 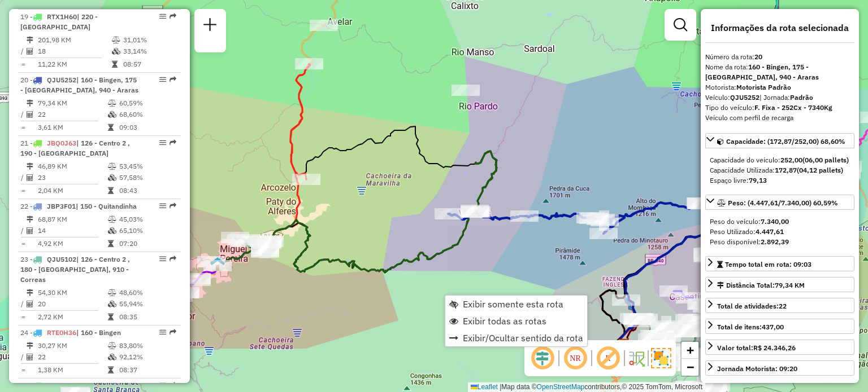 What do you see at coordinates (75, 148) in the screenshot?
I see `span: 21 -` at bounding box center [75, 148].